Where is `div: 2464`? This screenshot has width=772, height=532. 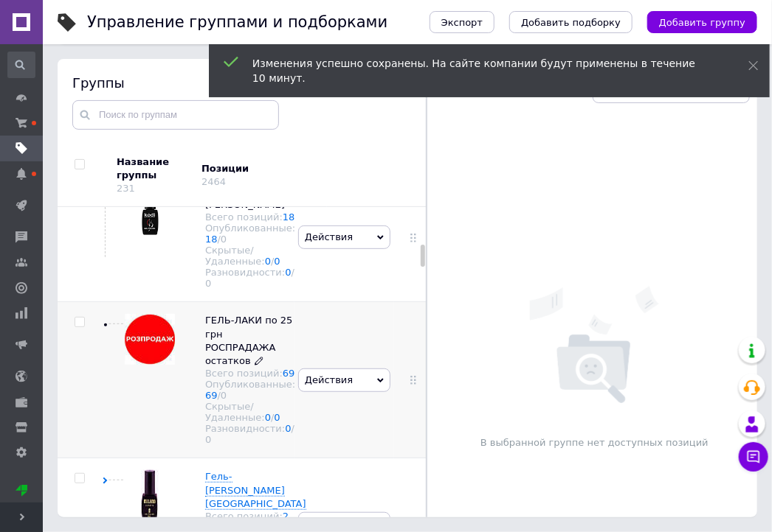
div: 2464 is located at coordinates (213, 181).